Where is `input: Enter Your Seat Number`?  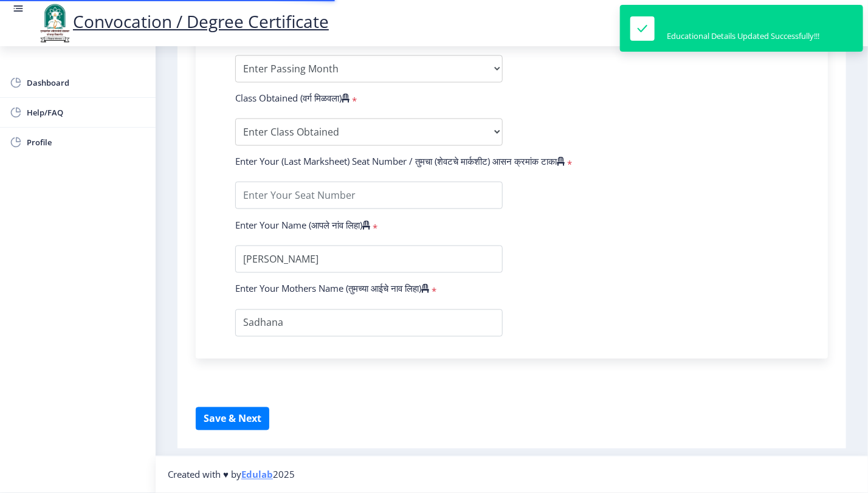
input: Enter Your Seat Number is located at coordinates (369, 195).